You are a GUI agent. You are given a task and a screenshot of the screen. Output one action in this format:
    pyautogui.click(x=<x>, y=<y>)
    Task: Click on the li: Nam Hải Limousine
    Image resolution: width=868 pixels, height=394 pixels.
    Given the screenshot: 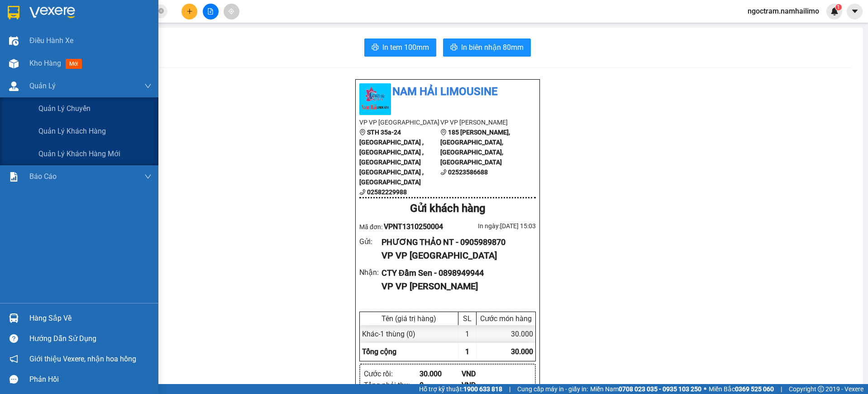 What is the action you would take?
    pyautogui.click(x=448, y=92)
    